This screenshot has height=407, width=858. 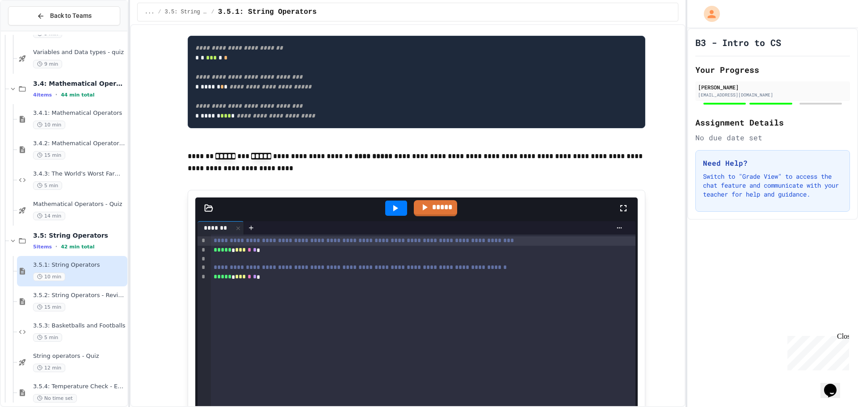 What do you see at coordinates (79, 144) in the screenshot?
I see `span: 3.4.2: Mathematical Operators - Review` at bounding box center [79, 144].